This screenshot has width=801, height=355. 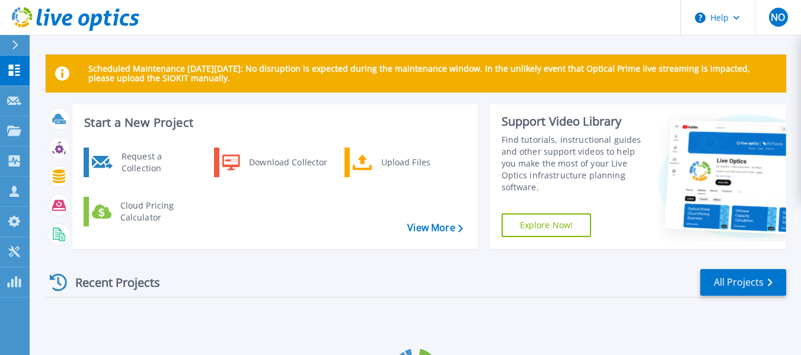 I want to click on a: Cloud Pricing Calculator, so click(x=144, y=212).